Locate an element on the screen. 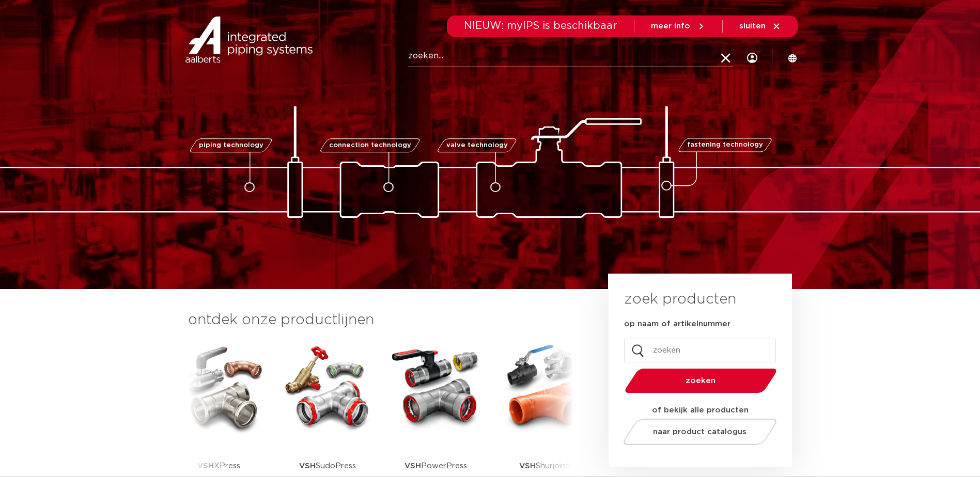 The height and width of the screenshot is (477, 980). h3: ontdek onze productlijnen is located at coordinates (381, 321).